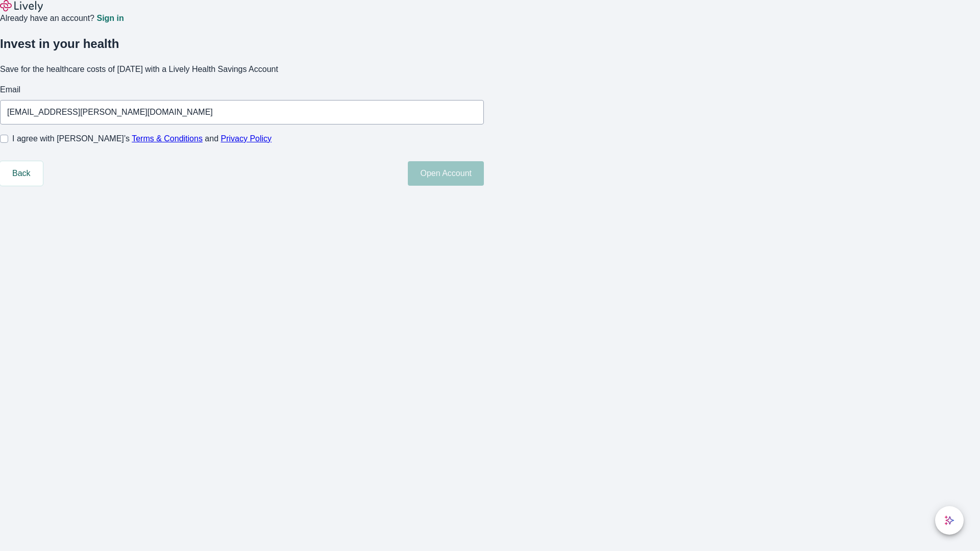 The width and height of the screenshot is (980, 551). I want to click on button: chat, so click(949, 520).